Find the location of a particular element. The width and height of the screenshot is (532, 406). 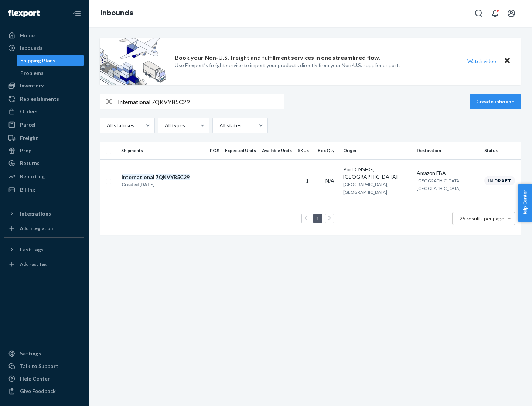

button: Help Center is located at coordinates (525, 203).